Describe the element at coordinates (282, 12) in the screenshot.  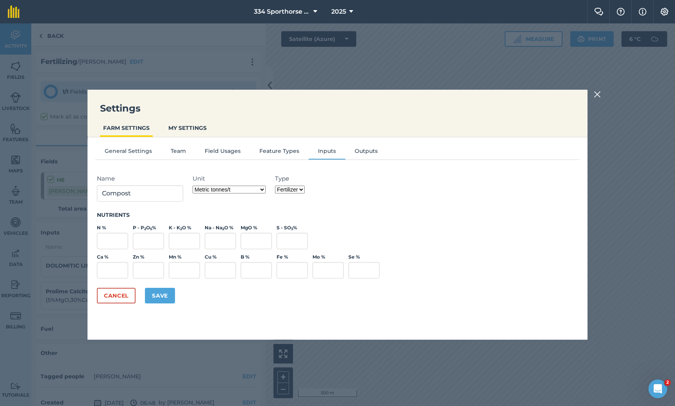
I see `span: 334 Sporthorse Stud` at that location.